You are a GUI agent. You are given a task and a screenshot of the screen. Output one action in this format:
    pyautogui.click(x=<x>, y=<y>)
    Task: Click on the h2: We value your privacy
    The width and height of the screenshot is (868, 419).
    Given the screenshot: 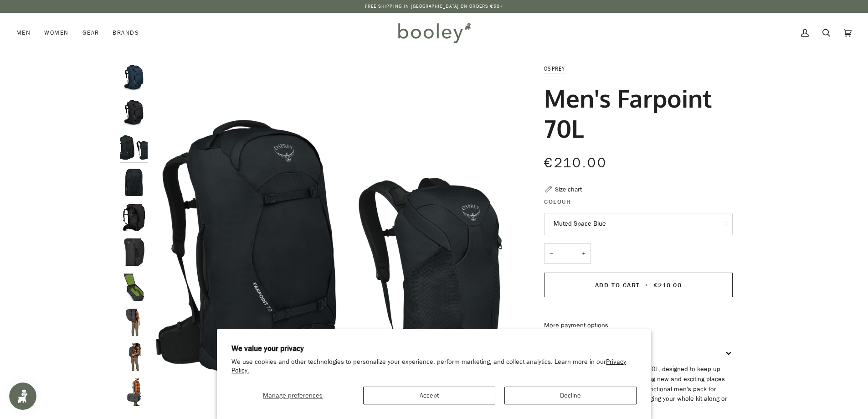 What is the action you would take?
    pyautogui.click(x=434, y=349)
    